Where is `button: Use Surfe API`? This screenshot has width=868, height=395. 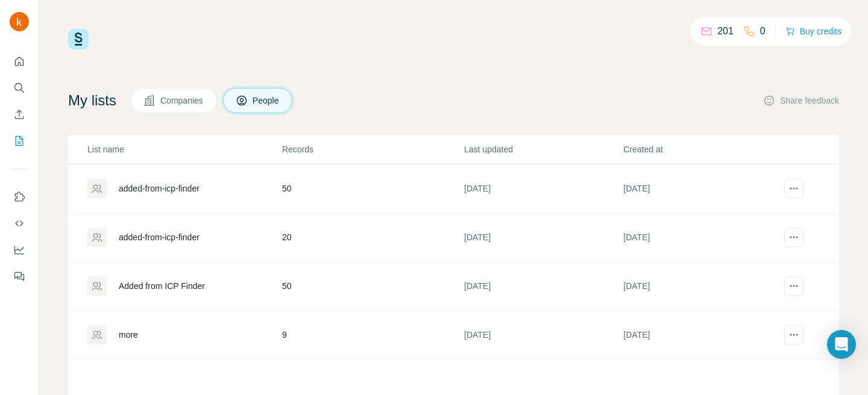
button: Use Surfe API is located at coordinates (19, 223).